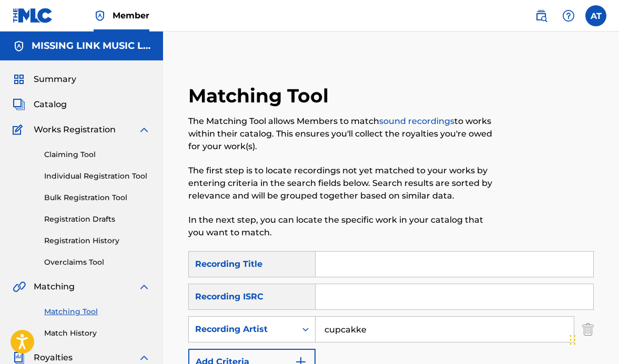  I want to click on a: SummarySummary, so click(44, 79).